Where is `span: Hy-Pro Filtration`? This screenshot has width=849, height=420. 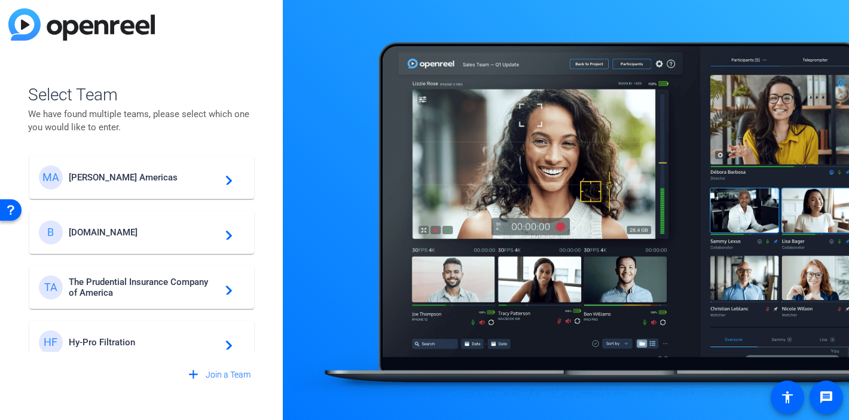
span: Hy-Pro Filtration is located at coordinates (143, 343).